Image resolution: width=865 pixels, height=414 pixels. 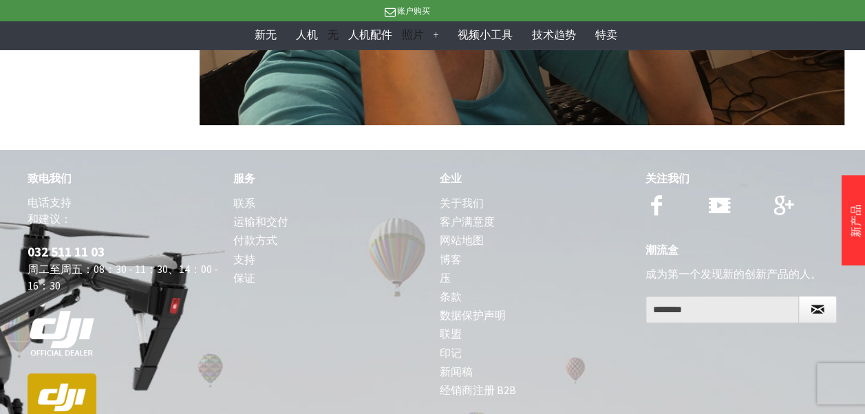 I want to click on div: 企业, so click(x=535, y=178).